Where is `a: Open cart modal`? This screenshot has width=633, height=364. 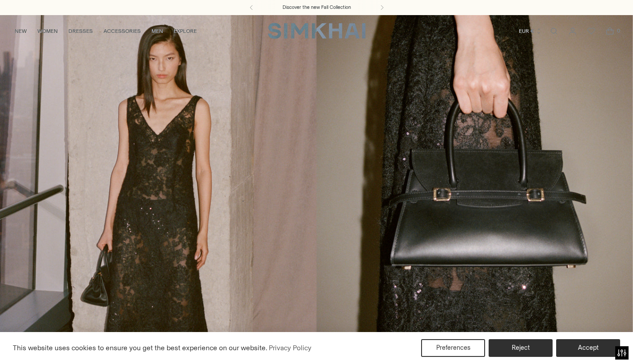
a: Open cart modal is located at coordinates (610, 31).